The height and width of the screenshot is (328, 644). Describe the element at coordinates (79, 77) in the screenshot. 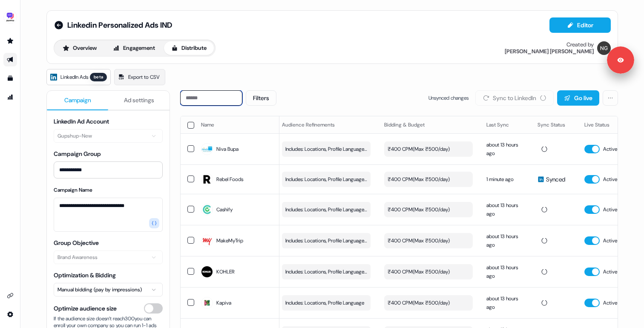

I see `a: LinkedIn Adsbeta` at that location.